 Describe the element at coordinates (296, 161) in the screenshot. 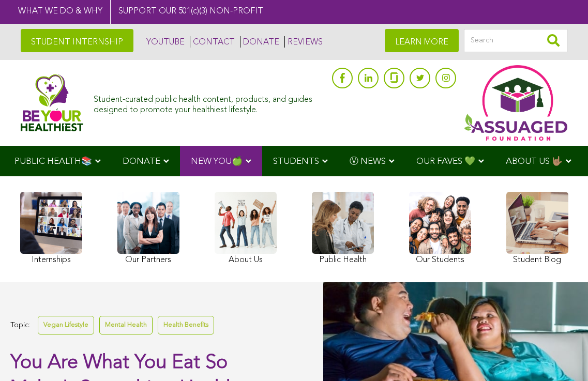

I see `span: STUDENTS` at that location.